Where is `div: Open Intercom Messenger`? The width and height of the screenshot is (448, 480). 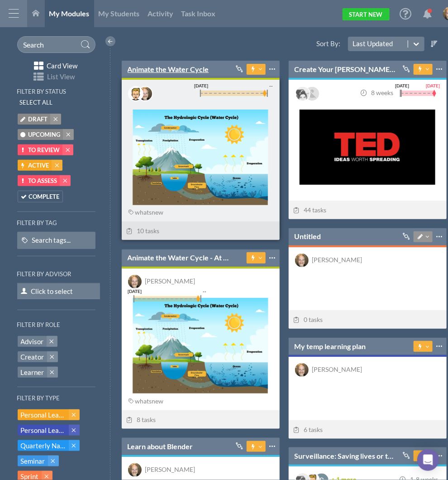
div: Open Intercom Messenger is located at coordinates (428, 460).